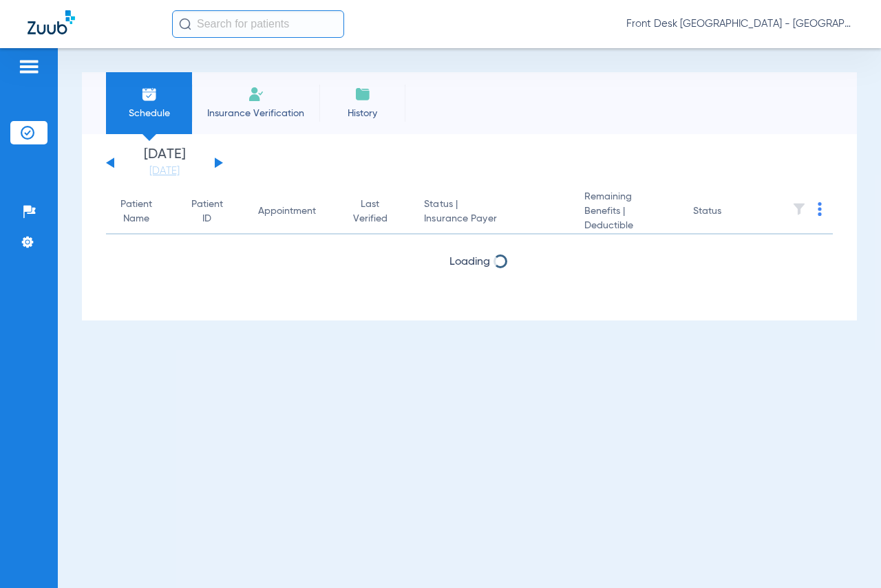 The width and height of the screenshot is (881, 588). What do you see at coordinates (362, 95) in the screenshot?
I see `img: History` at bounding box center [362, 95].